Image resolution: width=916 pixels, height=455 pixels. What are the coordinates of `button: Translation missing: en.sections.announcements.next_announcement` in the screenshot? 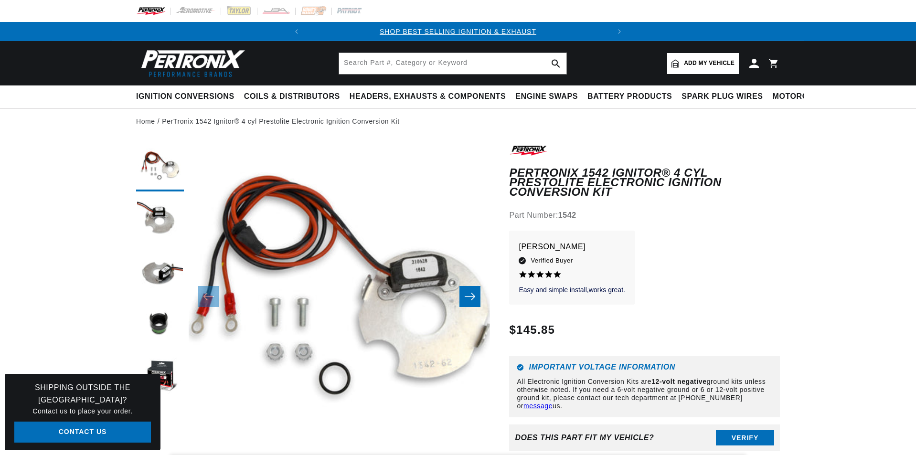 It's located at (619, 32).